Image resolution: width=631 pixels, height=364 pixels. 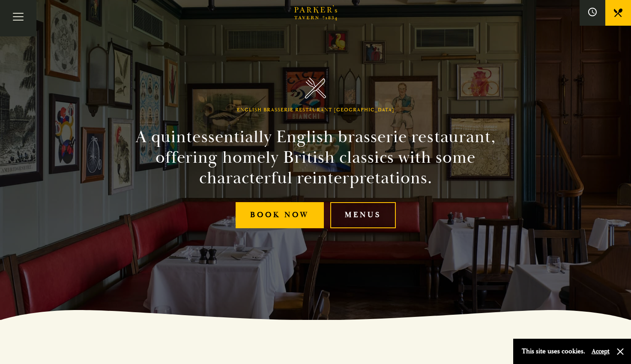 I want to click on button: Close and accept, so click(x=620, y=351).